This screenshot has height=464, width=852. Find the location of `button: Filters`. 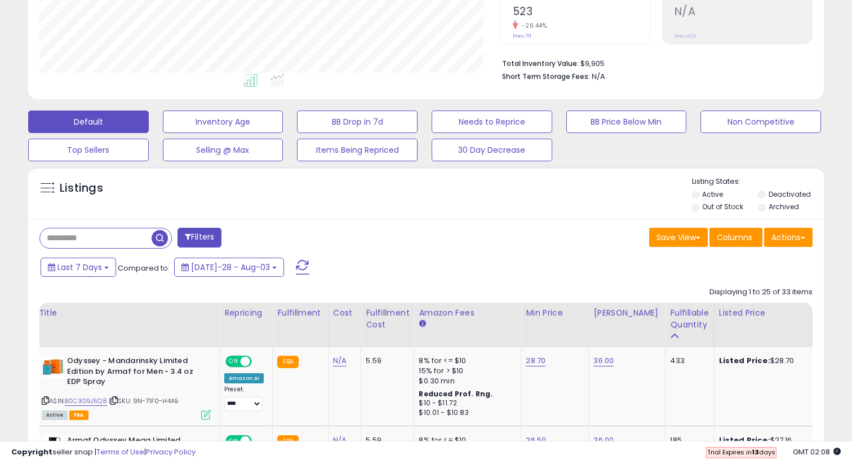

button: Filters is located at coordinates (200, 237).